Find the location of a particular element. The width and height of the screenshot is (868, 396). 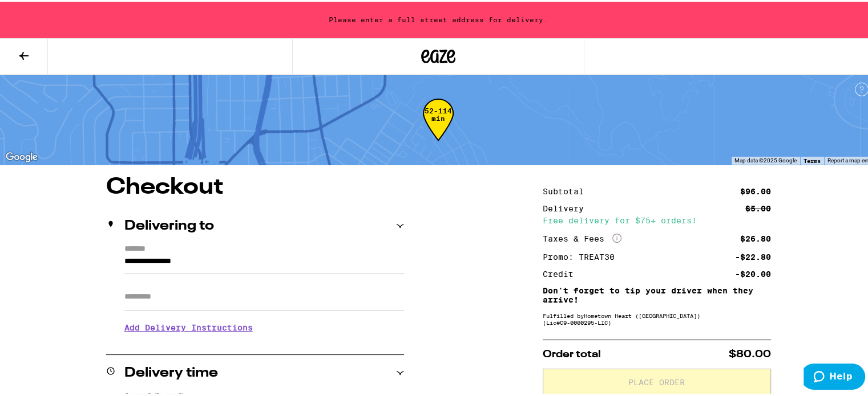

div: Promo: TREAT30 is located at coordinates (582, 255).